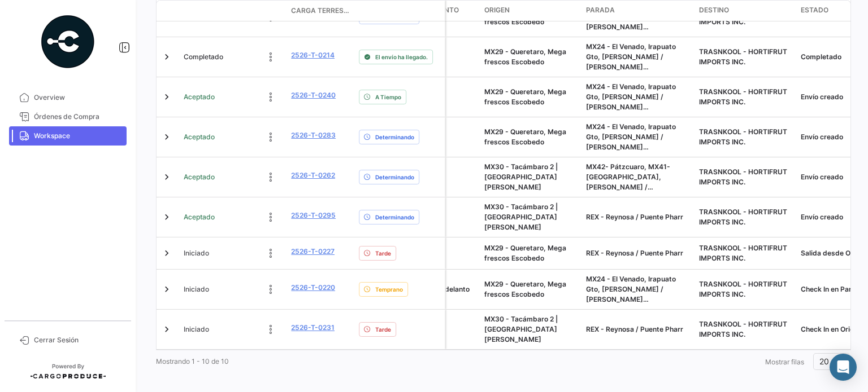  Describe the element at coordinates (321, 11) in the screenshot. I see `datatable-header-cell: Carga Terrestre #` at that location.